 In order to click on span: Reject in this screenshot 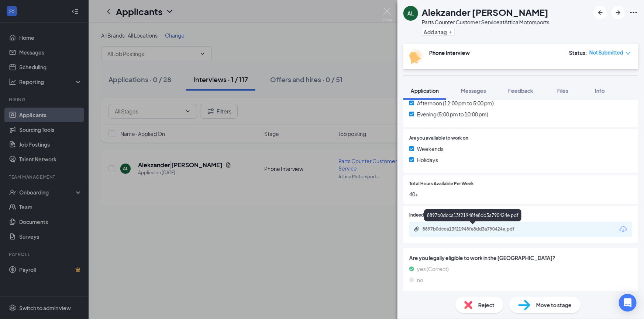, I will do `click(486, 305)`.